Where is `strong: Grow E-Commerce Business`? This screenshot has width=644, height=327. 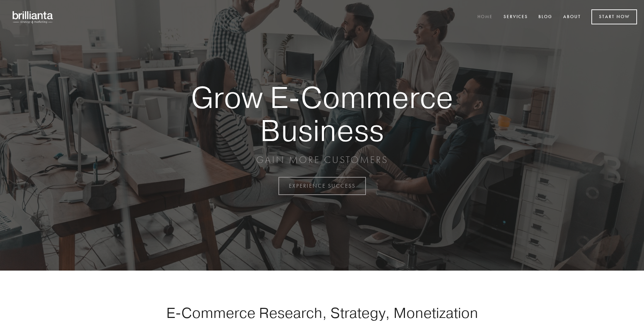
strong: Grow E-Commerce Business is located at coordinates (322, 114).